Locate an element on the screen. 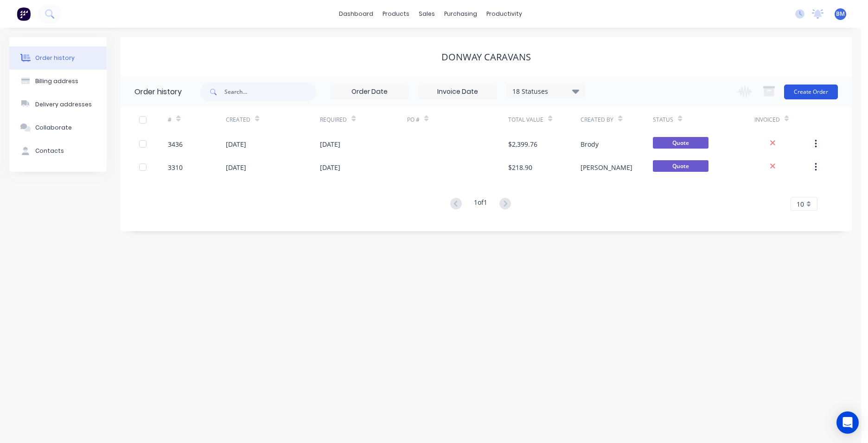 The width and height of the screenshot is (868, 443). div: sales is located at coordinates (427, 14).